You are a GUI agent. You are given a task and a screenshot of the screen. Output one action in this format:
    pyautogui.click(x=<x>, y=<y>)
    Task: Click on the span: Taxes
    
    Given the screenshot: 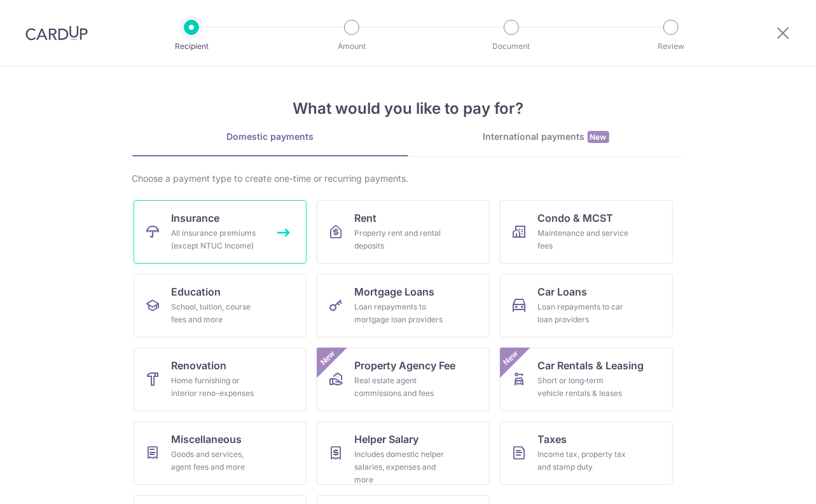 What is the action you would take?
    pyautogui.click(x=553, y=439)
    